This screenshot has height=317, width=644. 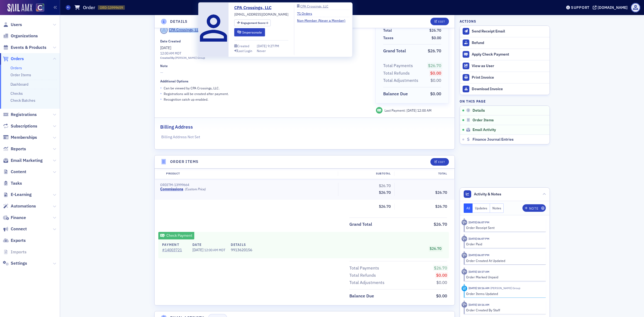 I want to click on span: Engagement Score :, so click(x=253, y=23).